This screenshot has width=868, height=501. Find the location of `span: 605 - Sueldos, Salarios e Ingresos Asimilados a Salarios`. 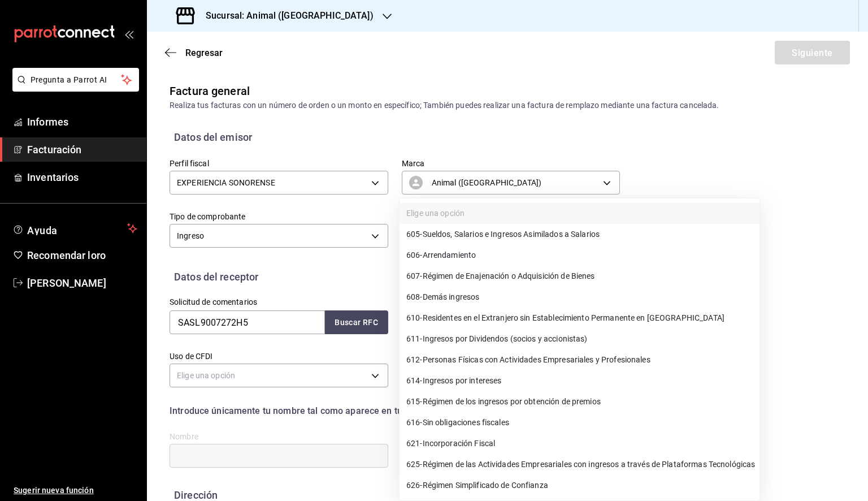

span: 605 - Sueldos, Salarios e Ingresos Asimilados a Salarios is located at coordinates (503, 233).